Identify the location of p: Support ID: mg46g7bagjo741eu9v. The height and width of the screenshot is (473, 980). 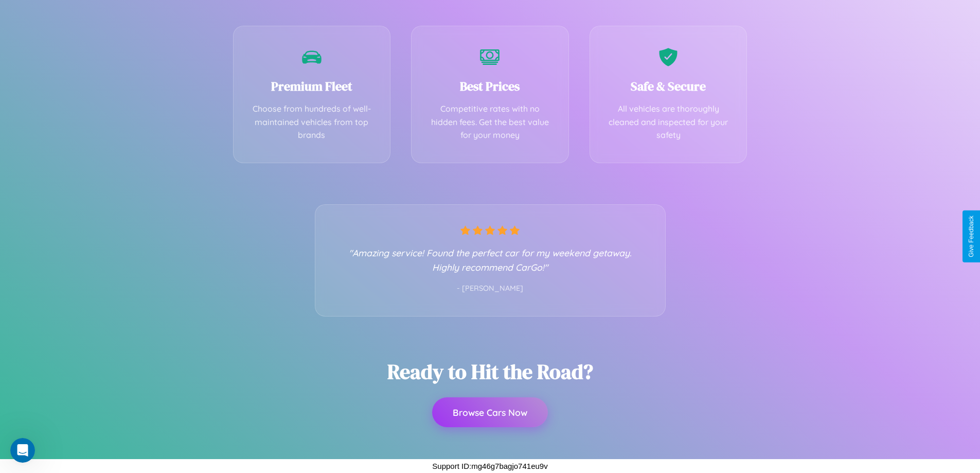
(490, 465).